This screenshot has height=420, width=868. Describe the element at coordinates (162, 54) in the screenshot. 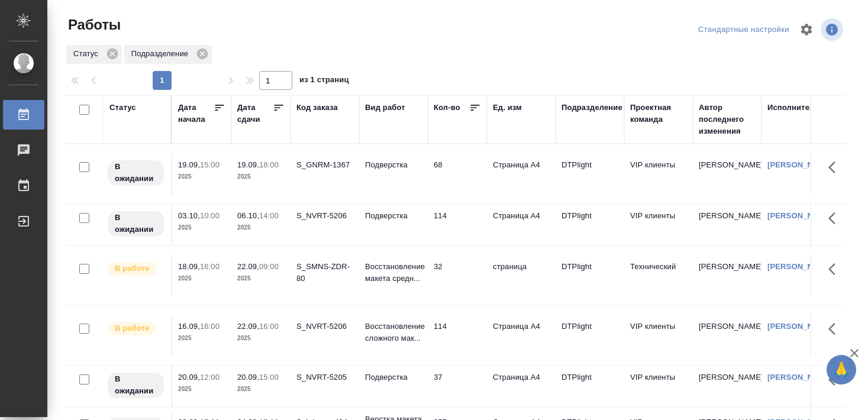

I see `p: Подразделение` at that location.